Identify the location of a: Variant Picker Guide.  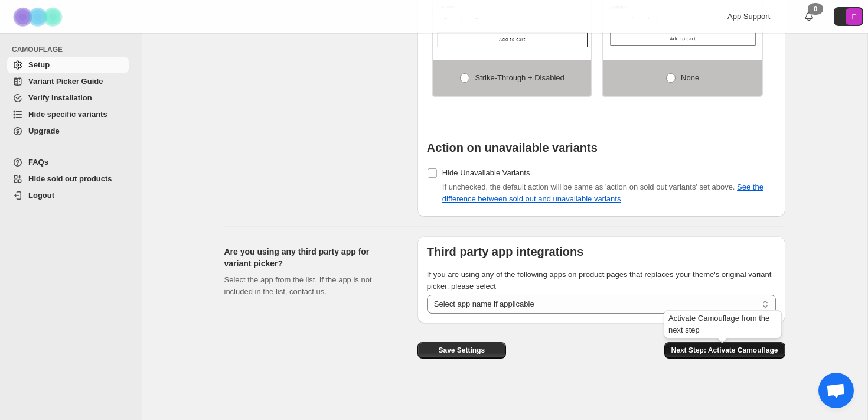
(68, 81).